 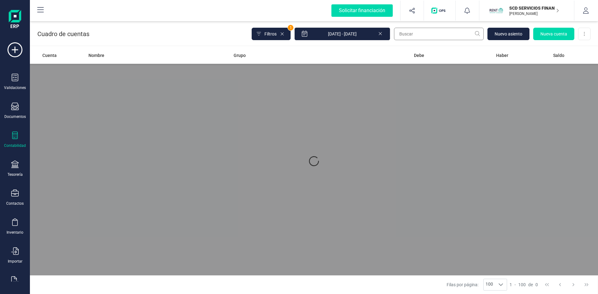 I want to click on span: Nombre, so click(x=96, y=55).